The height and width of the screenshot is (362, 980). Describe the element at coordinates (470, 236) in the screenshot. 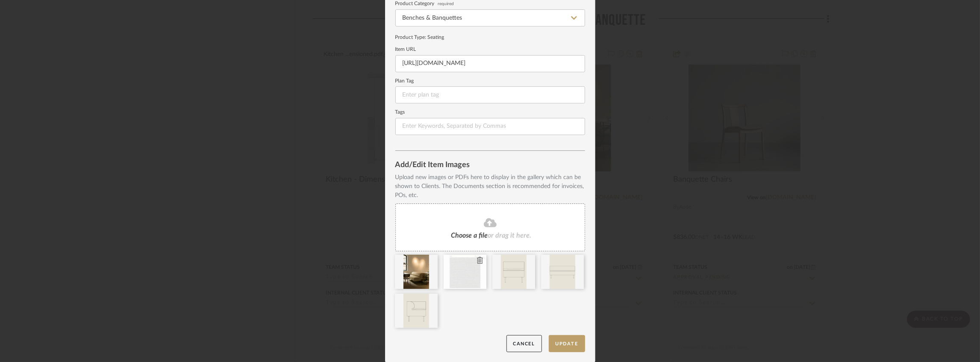

I see `span: Choose a file` at that location.